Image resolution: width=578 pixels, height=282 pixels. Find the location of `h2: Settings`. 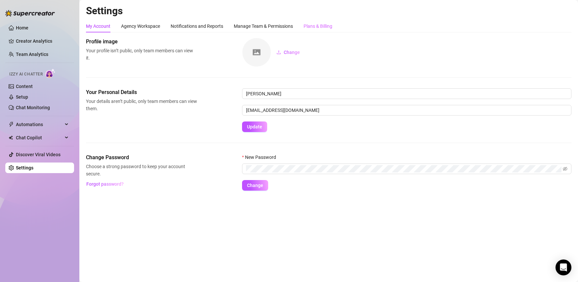

h2: Settings is located at coordinates (329, 11).